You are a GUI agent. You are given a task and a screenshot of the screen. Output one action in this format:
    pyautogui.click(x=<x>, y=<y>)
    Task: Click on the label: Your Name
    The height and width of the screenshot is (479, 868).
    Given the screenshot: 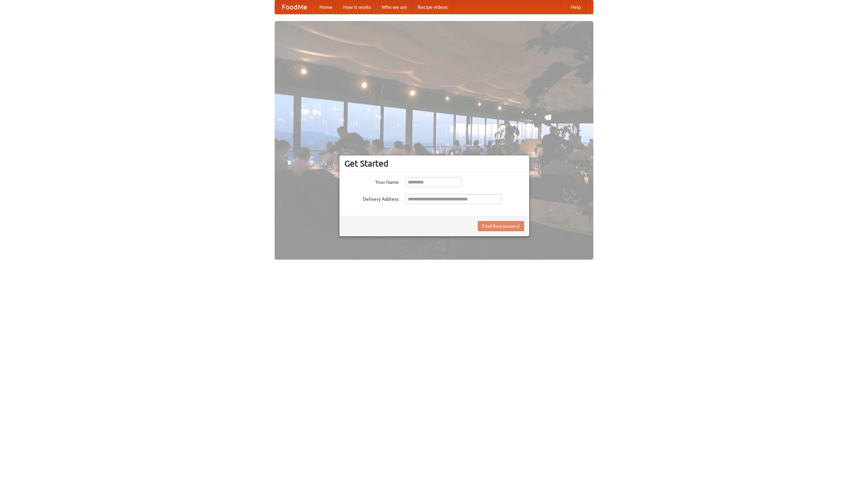 What is the action you would take?
    pyautogui.click(x=372, y=181)
    